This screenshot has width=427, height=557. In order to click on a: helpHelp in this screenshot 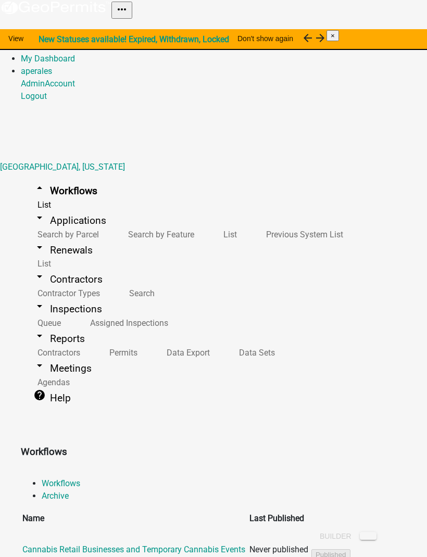, I will do `click(52, 398)`.